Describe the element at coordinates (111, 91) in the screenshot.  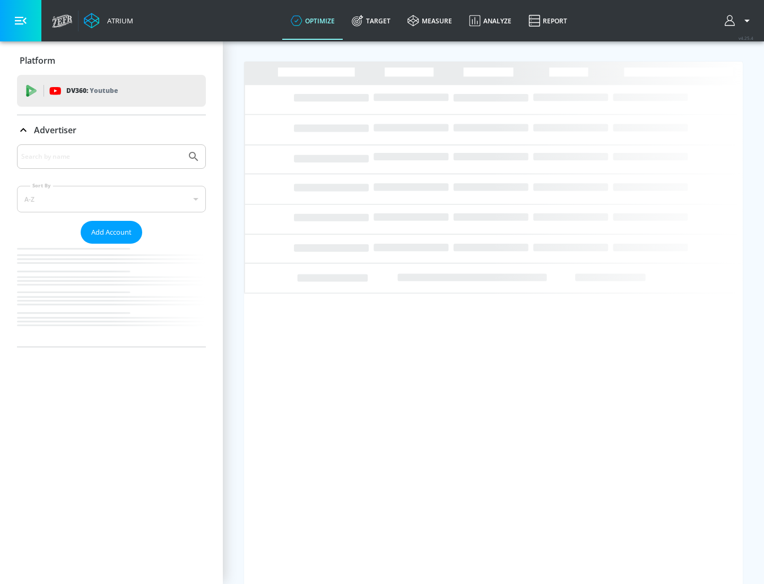
I see `div: DV360: Youtube` at that location.